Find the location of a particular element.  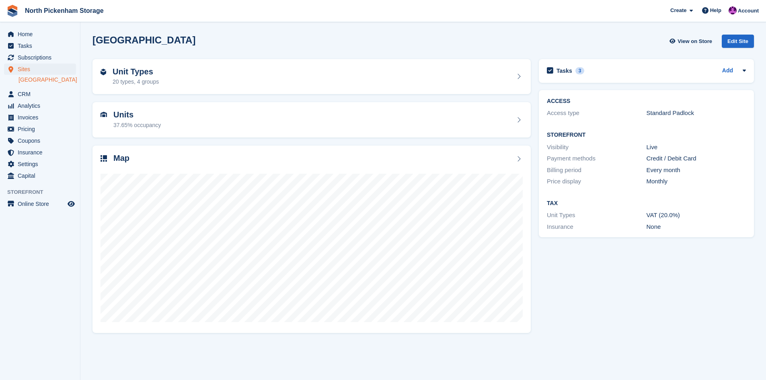

div: Payment methods is located at coordinates (596, 158).